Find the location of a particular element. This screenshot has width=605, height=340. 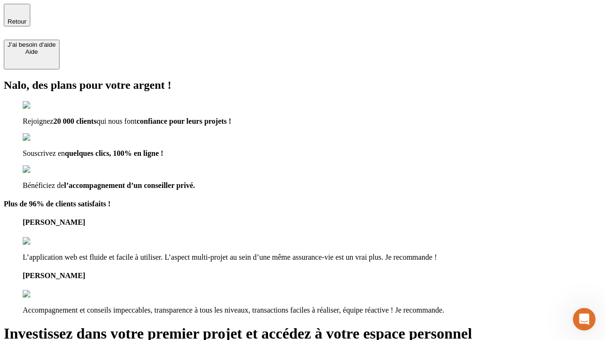

h2: Nalo, des plans pour votre argent ! is located at coordinates (302, 85).